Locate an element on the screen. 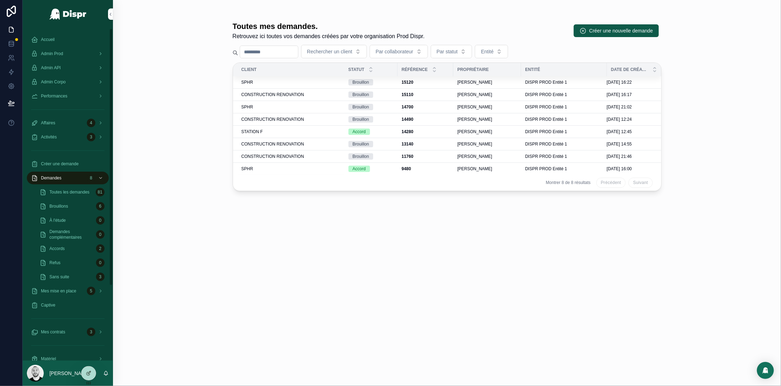  span: Date de création is located at coordinates (630, 70).